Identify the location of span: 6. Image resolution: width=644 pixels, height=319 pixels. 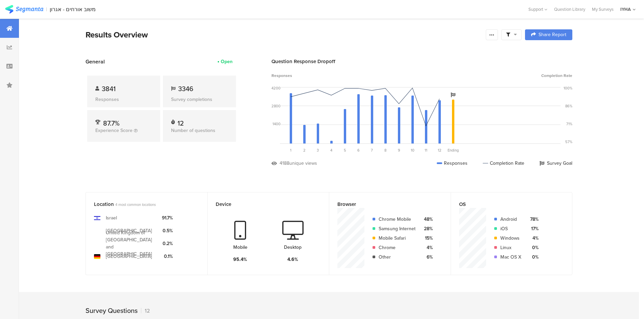
(358, 151).